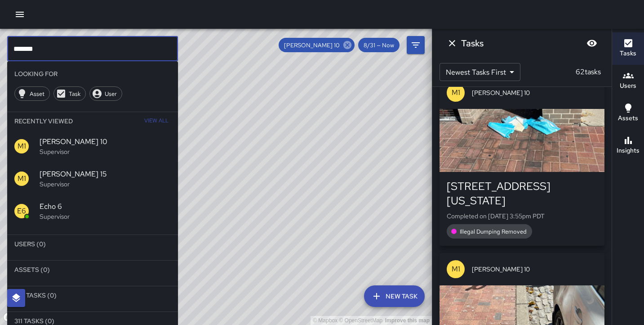 The height and width of the screenshot is (325, 644). Describe the element at coordinates (628, 113) in the screenshot. I see `button: Assets` at that location.